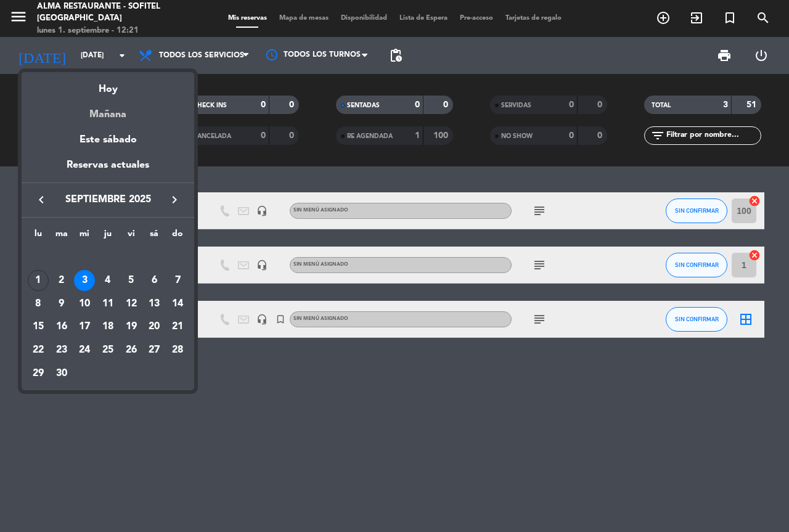 This screenshot has height=532, width=789. I want to click on td: 20 de septiembre de 2025, so click(155, 327).